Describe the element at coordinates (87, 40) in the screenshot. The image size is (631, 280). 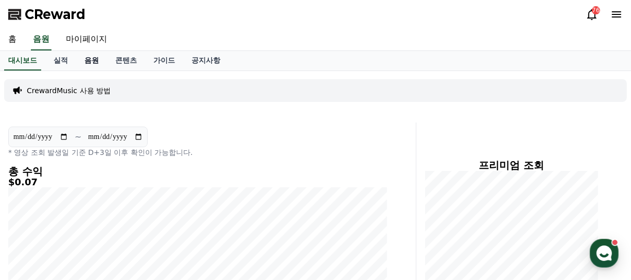
I see `a: 마이페이지` at that location.